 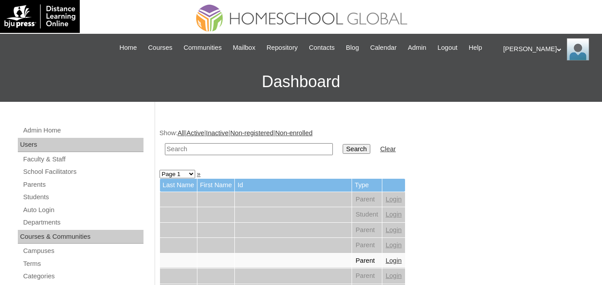 I want to click on div: Users, so click(x=81, y=145).